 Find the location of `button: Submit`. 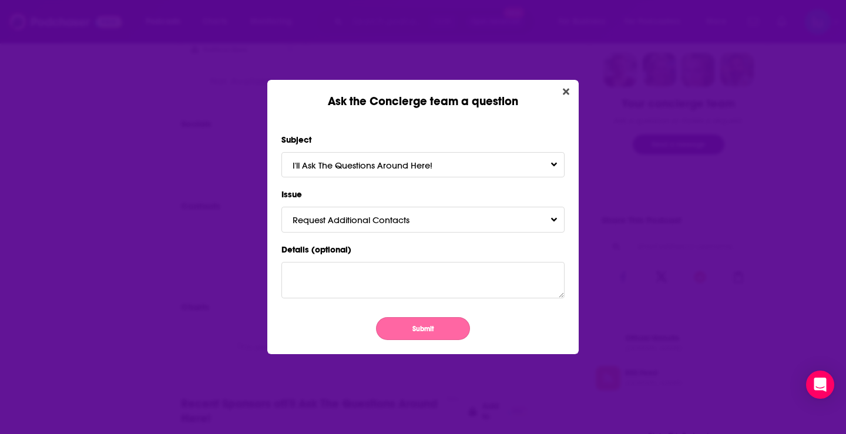

button: Submit is located at coordinates (423, 328).